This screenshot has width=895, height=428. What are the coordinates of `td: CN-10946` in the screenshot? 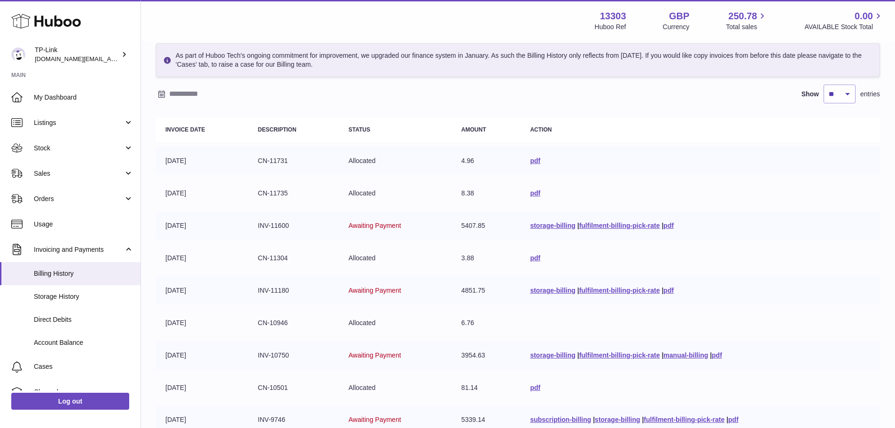 It's located at (294, 323).